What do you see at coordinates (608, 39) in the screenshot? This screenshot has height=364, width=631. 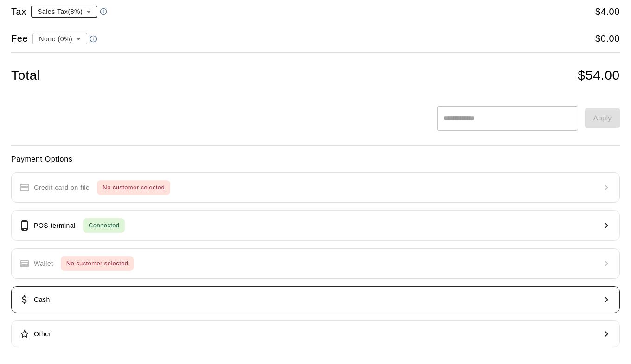 I see `h5: $ 0.00` at bounding box center [608, 39].